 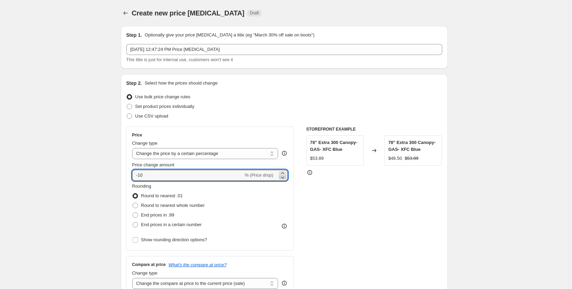 I want to click on h3: Price, so click(x=137, y=135).